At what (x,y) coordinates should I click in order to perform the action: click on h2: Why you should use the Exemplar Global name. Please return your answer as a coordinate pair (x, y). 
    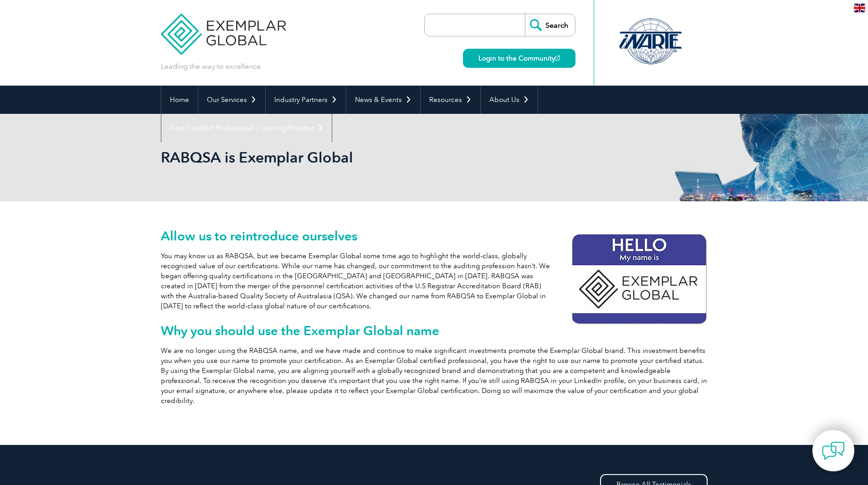
    Looking at the image, I should click on (434, 331).